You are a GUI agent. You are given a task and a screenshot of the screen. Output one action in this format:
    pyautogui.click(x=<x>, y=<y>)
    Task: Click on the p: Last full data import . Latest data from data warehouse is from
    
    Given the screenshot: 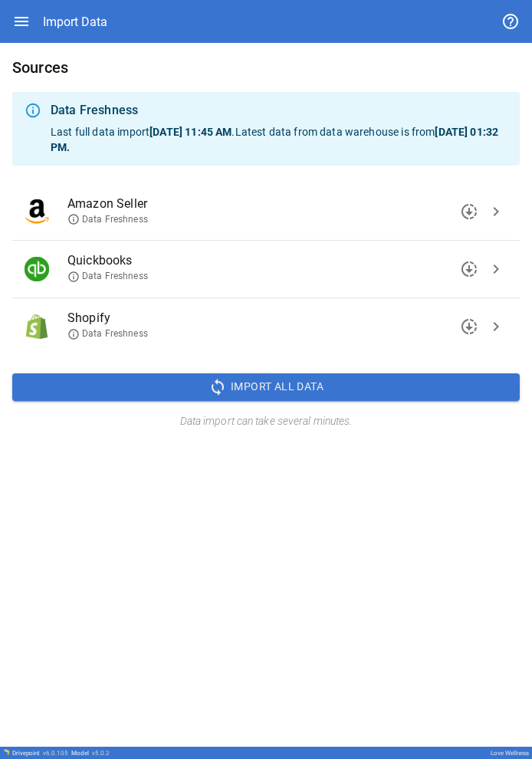 What is the action you would take?
    pyautogui.click(x=279, y=139)
    